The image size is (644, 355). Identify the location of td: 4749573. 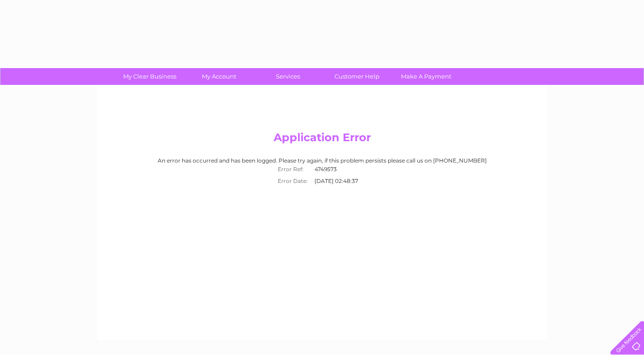
(342, 169).